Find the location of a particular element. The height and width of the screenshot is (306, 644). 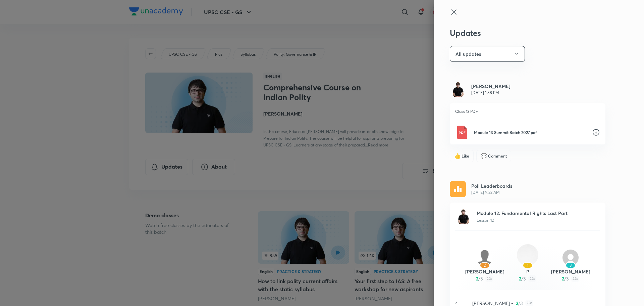

span: Like is located at coordinates (465, 156).